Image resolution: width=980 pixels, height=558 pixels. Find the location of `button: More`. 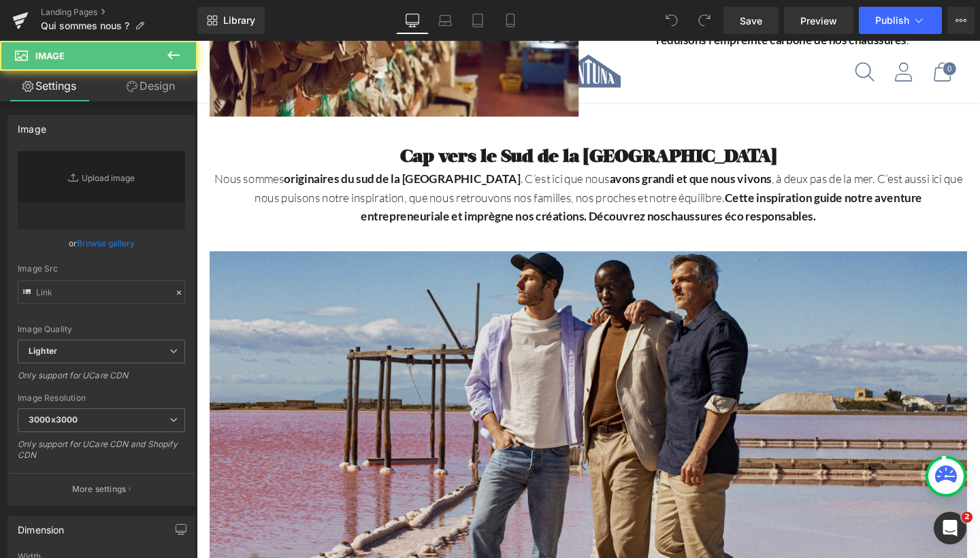

button: More is located at coordinates (961, 20).